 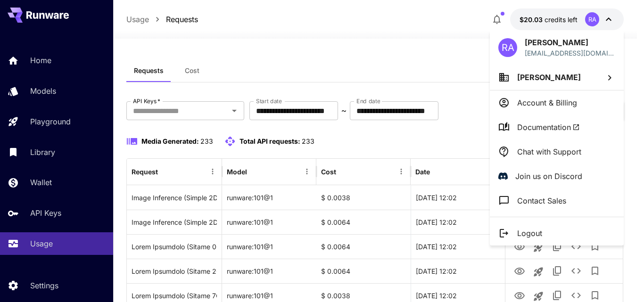 I want to click on p: Join us on Discord, so click(x=549, y=176).